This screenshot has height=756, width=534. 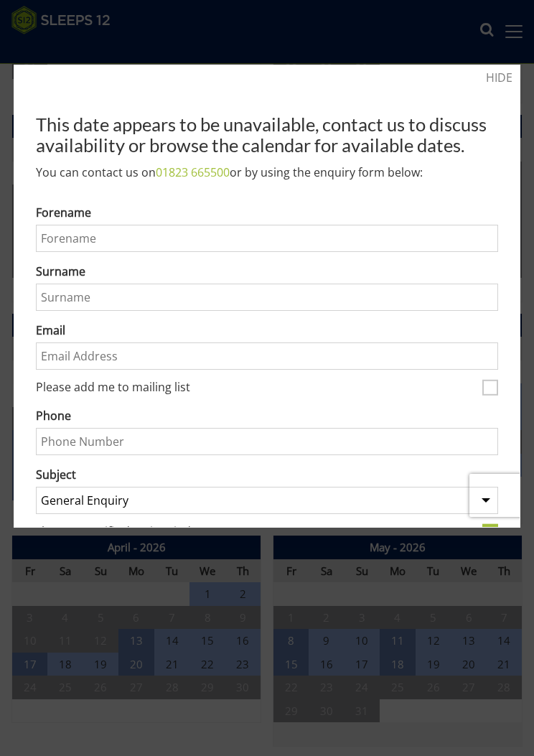 What do you see at coordinates (267, 356) in the screenshot?
I see `input: Email Address` at bounding box center [267, 356].